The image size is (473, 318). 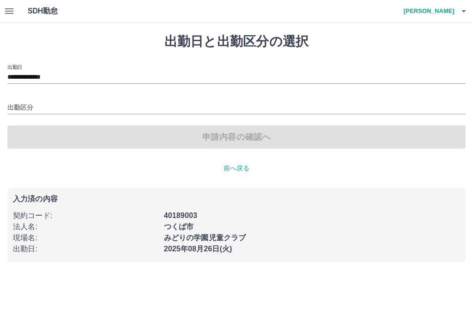 What do you see at coordinates (86, 227) in the screenshot?
I see `p: 法人名 :` at bounding box center [86, 227].